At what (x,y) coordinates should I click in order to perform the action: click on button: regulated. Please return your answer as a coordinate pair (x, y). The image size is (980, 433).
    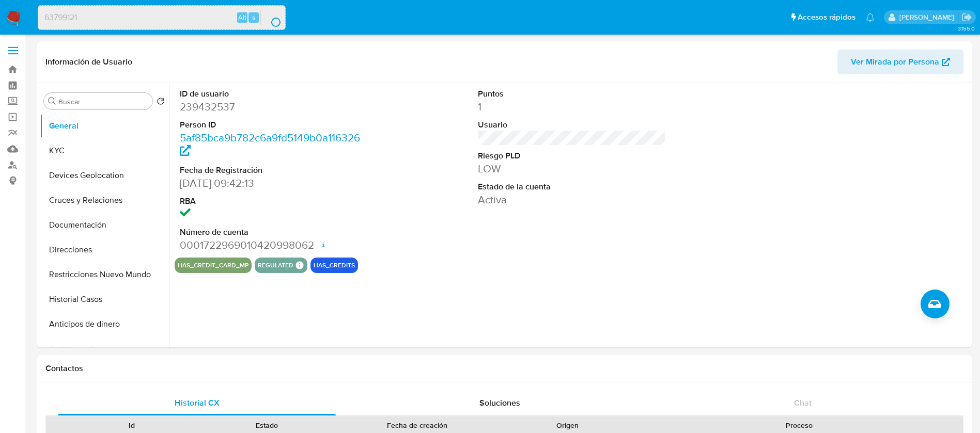
    Looking at the image, I should click on (275, 265).